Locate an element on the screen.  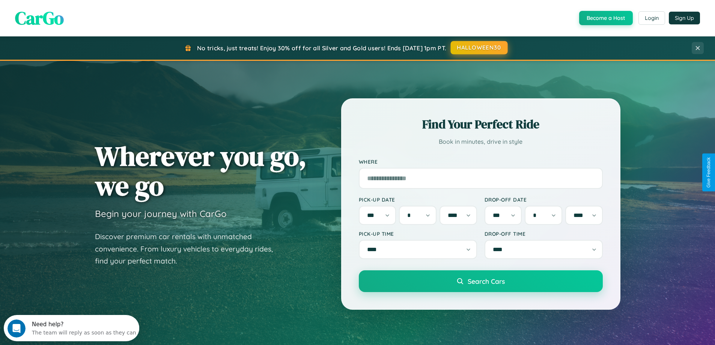
label: Where is located at coordinates (481, 161).